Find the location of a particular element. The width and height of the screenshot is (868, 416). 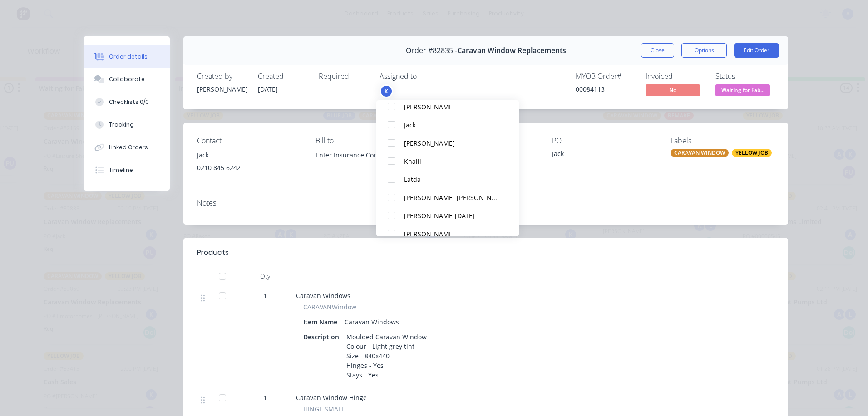

button: K is located at coordinates (386, 91).